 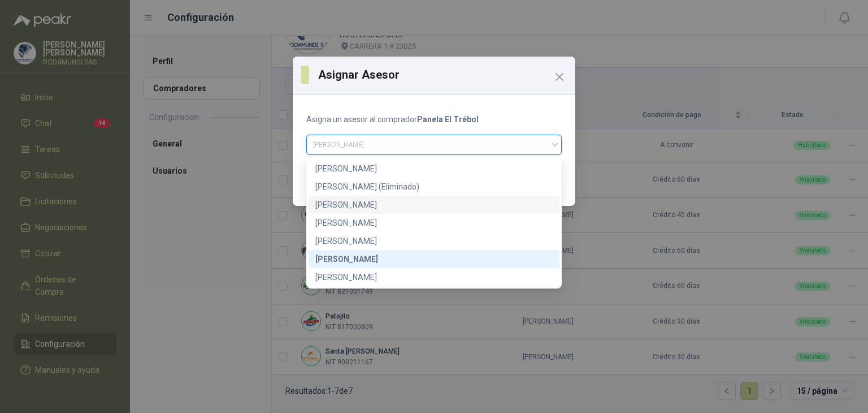 I want to click on div: JAVIER EDUARDO BASANTE, so click(x=434, y=223).